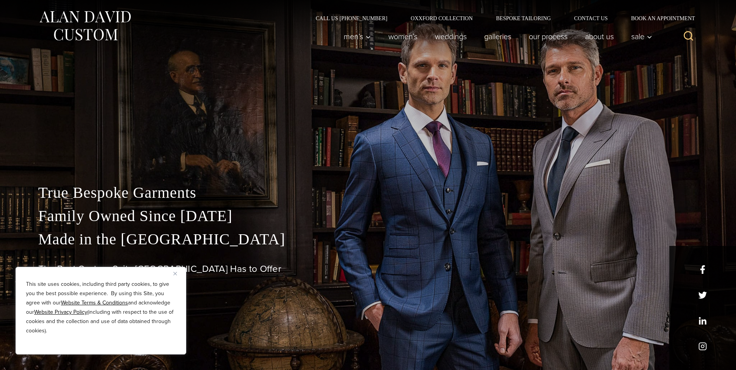 The height and width of the screenshot is (370, 736). I want to click on a: Women’s, so click(402, 36).